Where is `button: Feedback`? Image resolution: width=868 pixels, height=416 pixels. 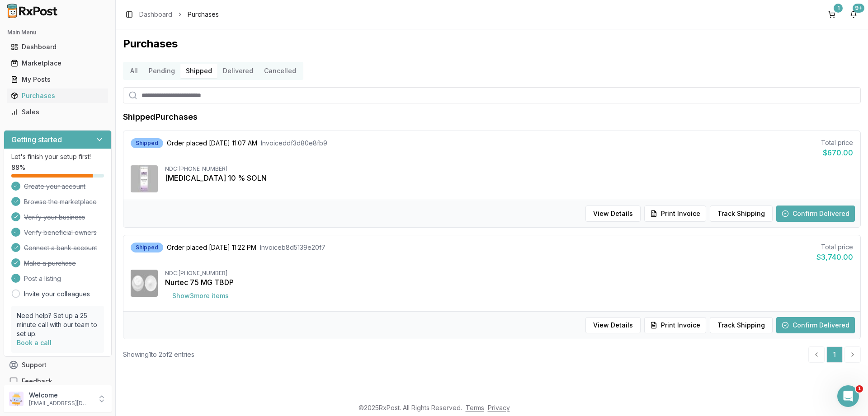 button: Feedback is located at coordinates (58, 381).